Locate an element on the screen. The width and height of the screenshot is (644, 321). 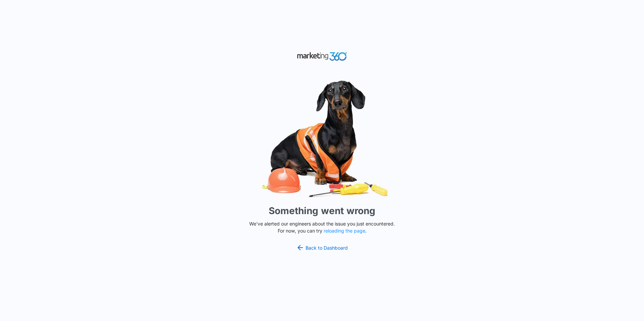
button: reloading the page is located at coordinates (345, 231).